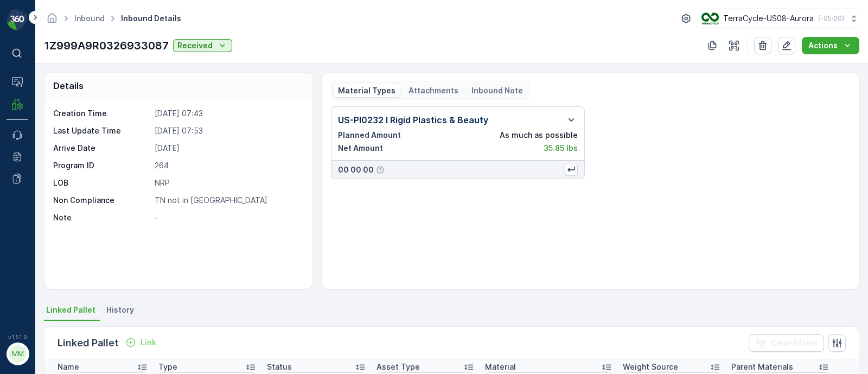 The height and width of the screenshot is (374, 868). I want to click on p: 35.85 lbs, so click(561, 149).